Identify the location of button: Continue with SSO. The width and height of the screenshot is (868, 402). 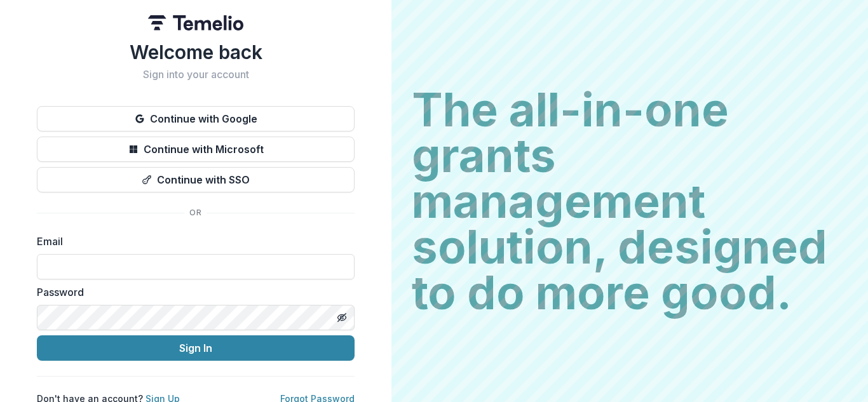
(196, 179).